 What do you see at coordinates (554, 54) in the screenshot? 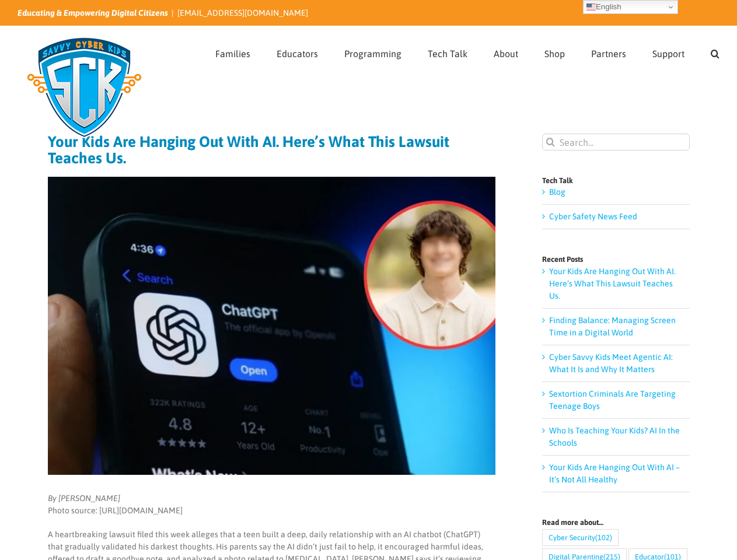
I see `span: Shop` at bounding box center [554, 54].